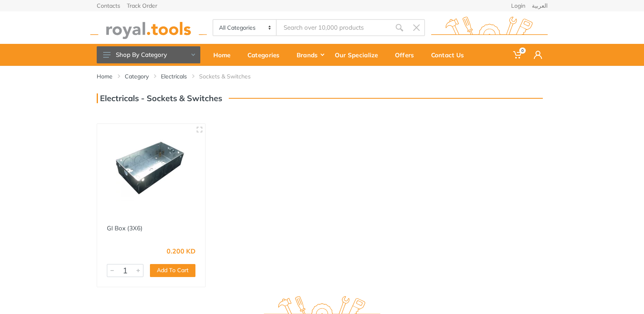  Describe the element at coordinates (359, 55) in the screenshot. I see `a: Our Specialize` at that location.